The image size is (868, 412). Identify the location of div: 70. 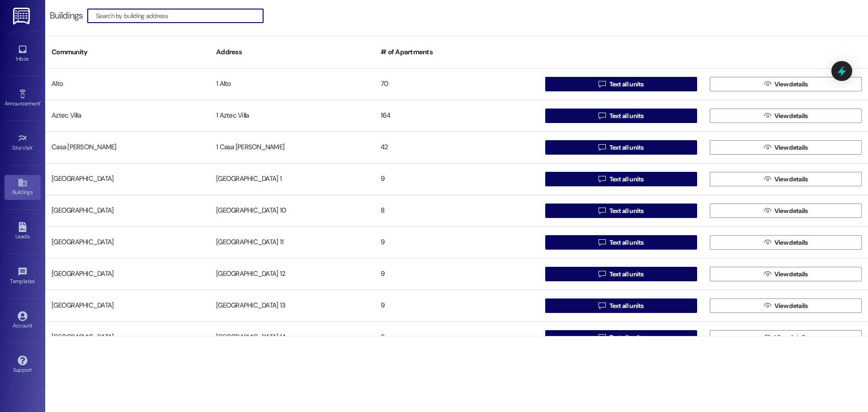
(457, 84).